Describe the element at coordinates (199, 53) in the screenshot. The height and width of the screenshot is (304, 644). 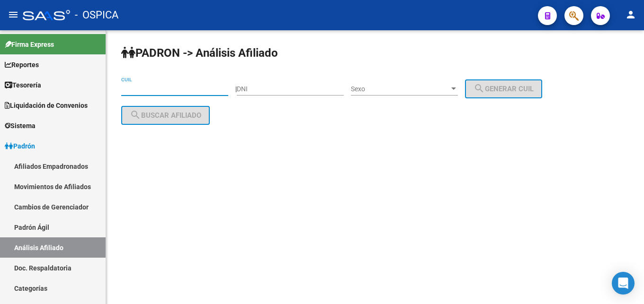
I see `strong: PADRON -> Análisis Afiliado` at that location.